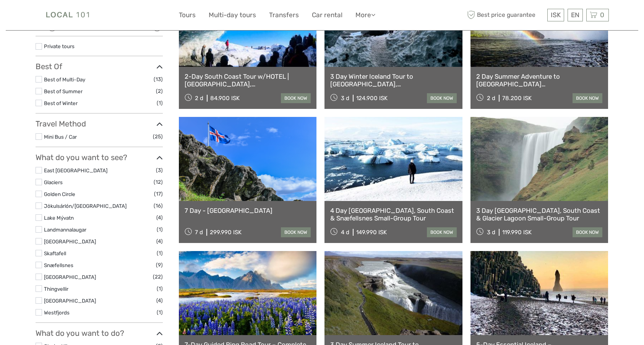  I want to click on a: Golden Circle, so click(60, 194).